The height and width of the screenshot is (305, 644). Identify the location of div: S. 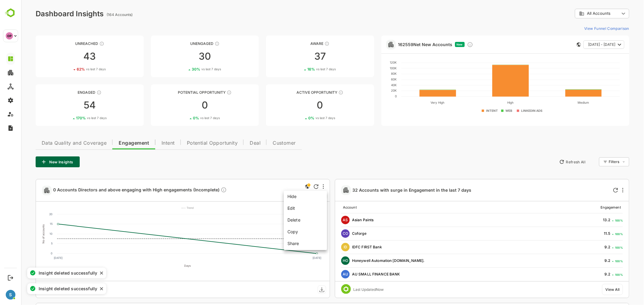
(10, 295).